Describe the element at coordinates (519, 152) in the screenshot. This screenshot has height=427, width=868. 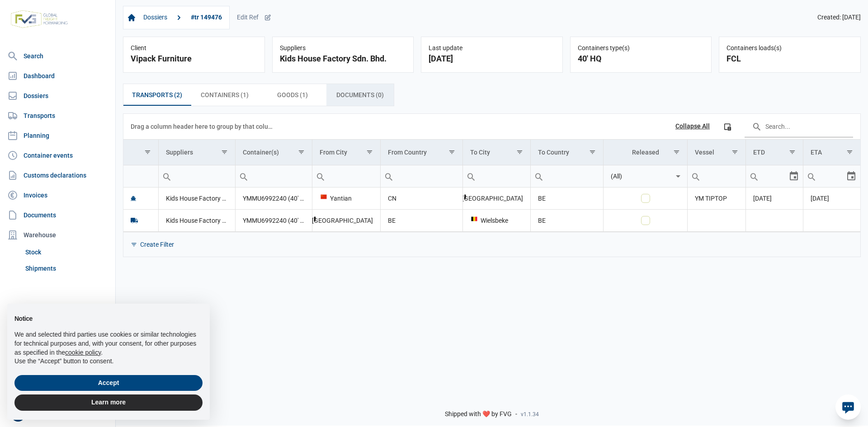
I see `span: Show filter options for column 'To City'` at that location.